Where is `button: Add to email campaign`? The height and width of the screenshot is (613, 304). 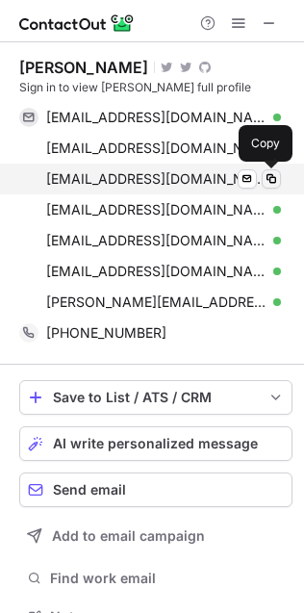 button: Add to email campaign is located at coordinates (156, 536).